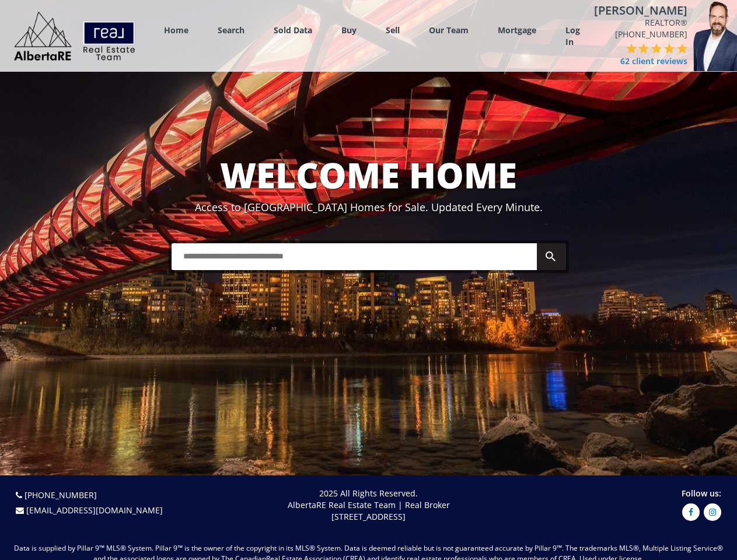  Describe the element at coordinates (448, 30) in the screenshot. I see `a: Our Team` at that location.